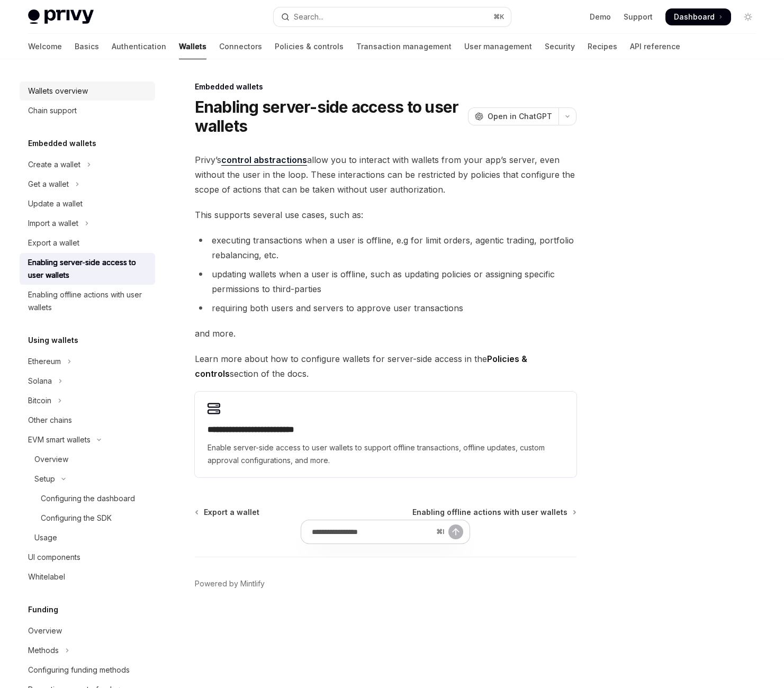 This screenshot has height=688, width=784. Describe the element at coordinates (392, 17) in the screenshot. I see `button: Open search` at that location.